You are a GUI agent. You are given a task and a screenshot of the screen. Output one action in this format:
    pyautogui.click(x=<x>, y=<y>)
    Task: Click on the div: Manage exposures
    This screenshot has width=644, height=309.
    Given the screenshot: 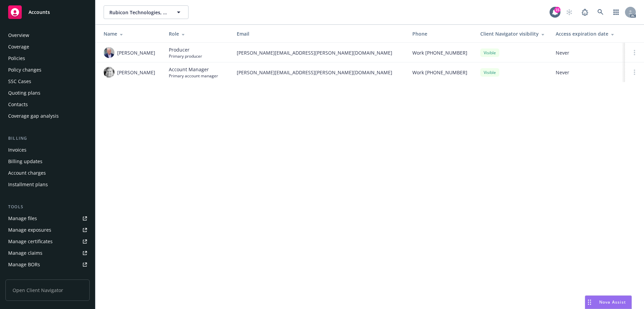 What is the action you would take?
    pyautogui.click(x=29, y=230)
    